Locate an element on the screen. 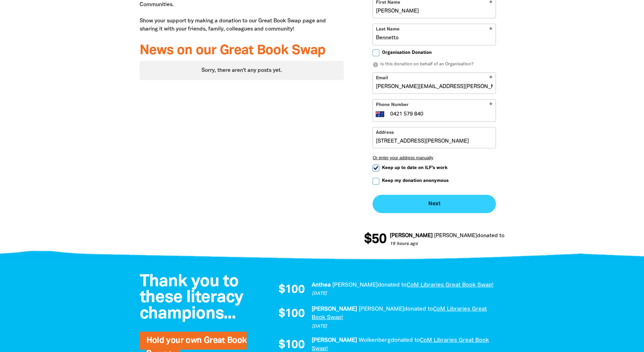 The width and height of the screenshot is (644, 352). span: Keep my donation anonymous is located at coordinates (416, 180).